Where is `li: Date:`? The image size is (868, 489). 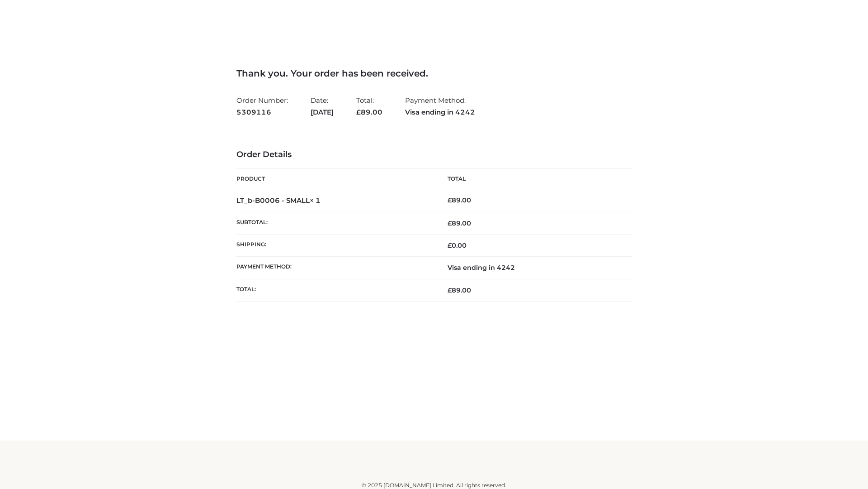 li: Date: is located at coordinates (322, 106).